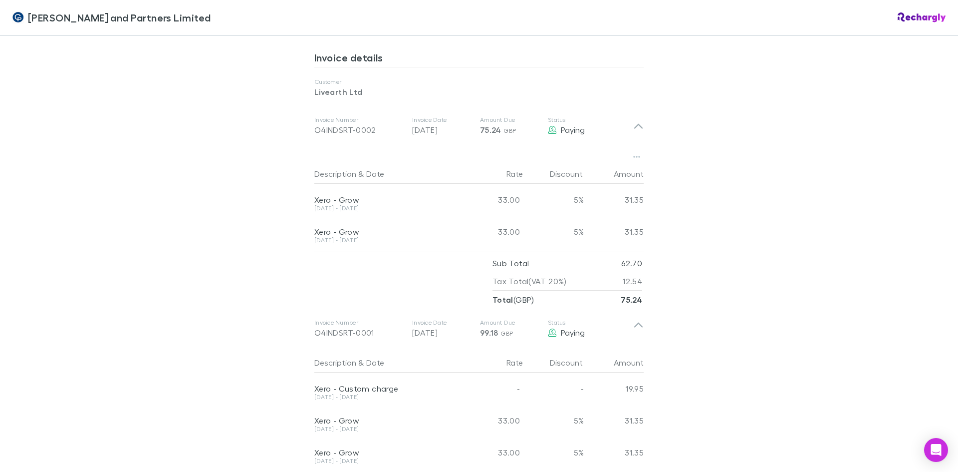  I want to click on img: Rechargly Logo, so click(922, 17).